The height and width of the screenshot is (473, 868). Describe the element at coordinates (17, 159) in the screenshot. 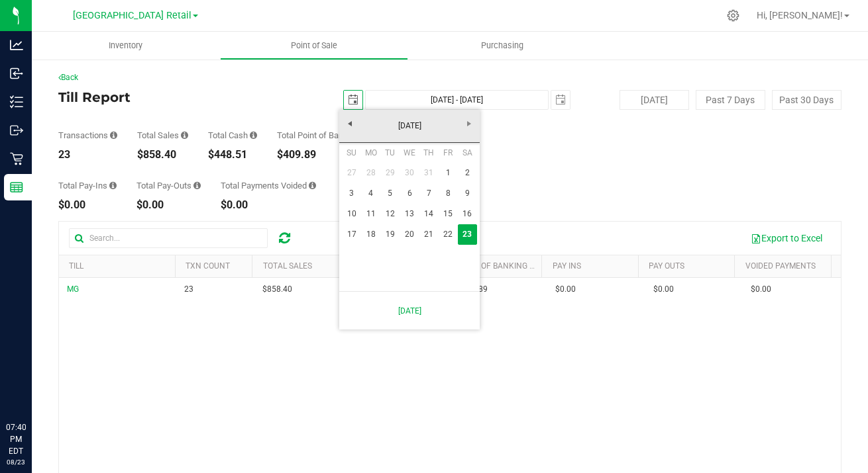

I see `inline-svg: Retail` at that location.